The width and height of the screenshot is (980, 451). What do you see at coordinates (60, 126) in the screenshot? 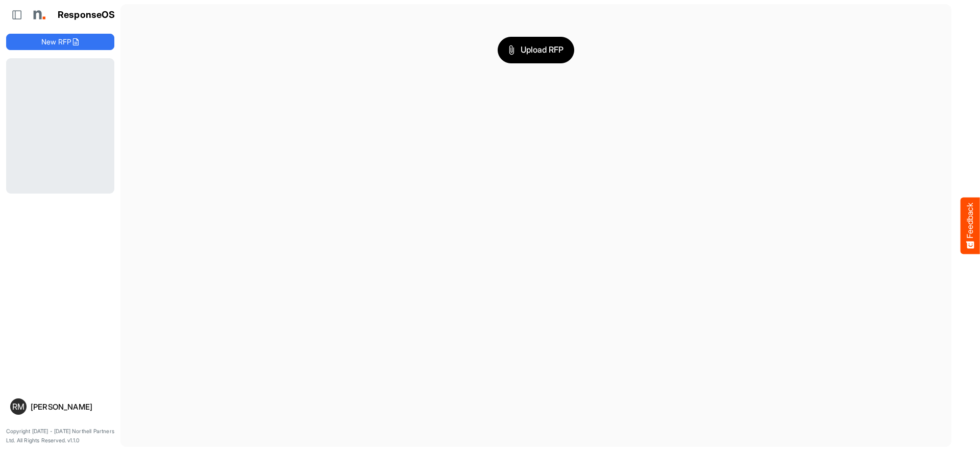
I see `div: Loading...` at bounding box center [60, 126].